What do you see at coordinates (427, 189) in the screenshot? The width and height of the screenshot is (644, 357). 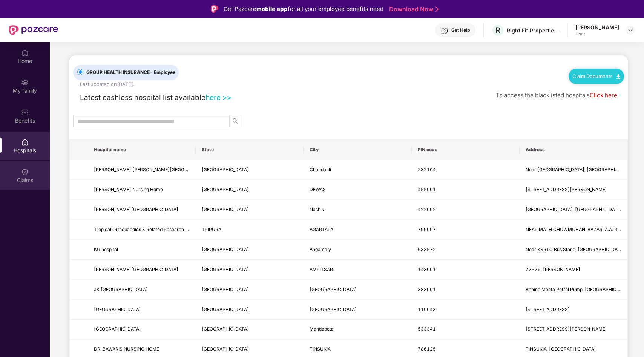 I see `span: 455001` at bounding box center [427, 189].